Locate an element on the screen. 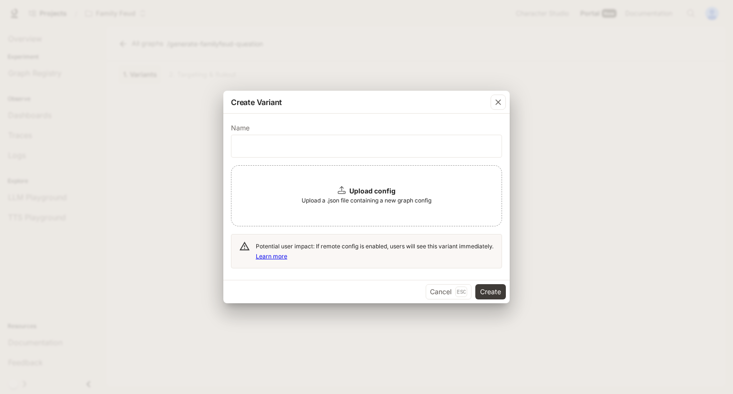 The width and height of the screenshot is (733, 394). a: Learn more is located at coordinates (272, 256).